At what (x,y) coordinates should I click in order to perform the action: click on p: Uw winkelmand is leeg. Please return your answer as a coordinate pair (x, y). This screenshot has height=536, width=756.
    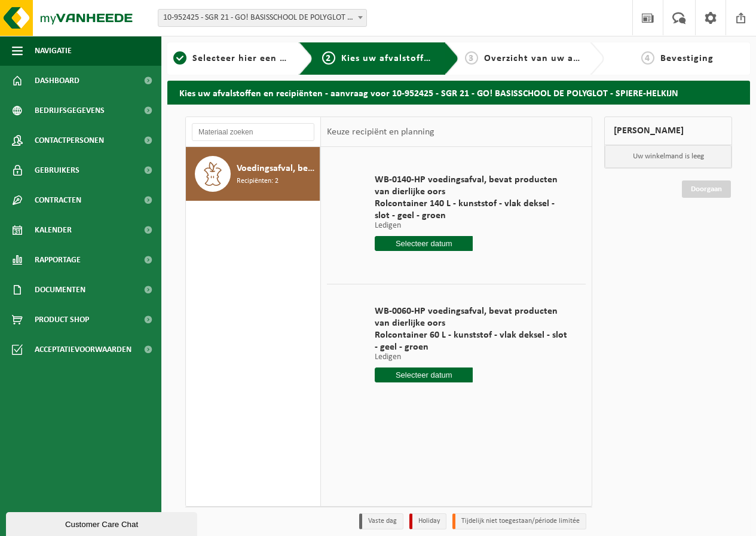
    Looking at the image, I should click on (668, 157).